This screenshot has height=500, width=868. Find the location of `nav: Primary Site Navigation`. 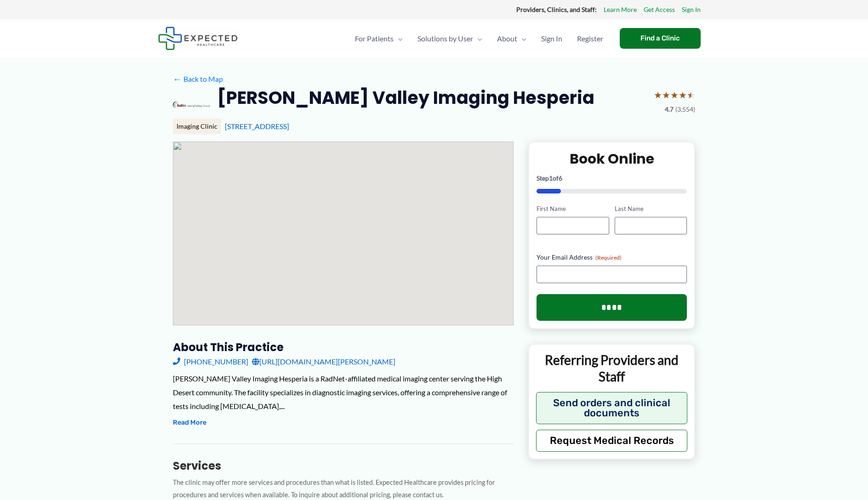

nav: Primary Site Navigation is located at coordinates (479, 39).